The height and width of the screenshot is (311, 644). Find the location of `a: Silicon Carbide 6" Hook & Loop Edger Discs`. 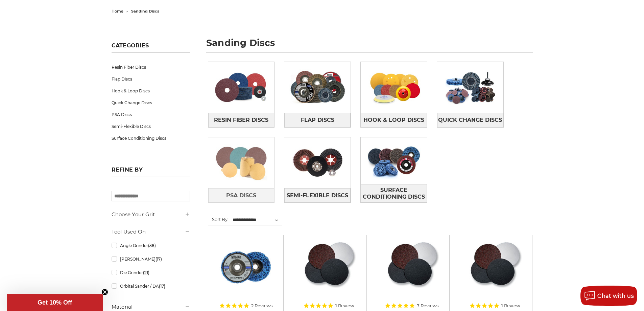

a: Silicon Carbide 6" Hook & Loop Edger Discs is located at coordinates (494, 273).